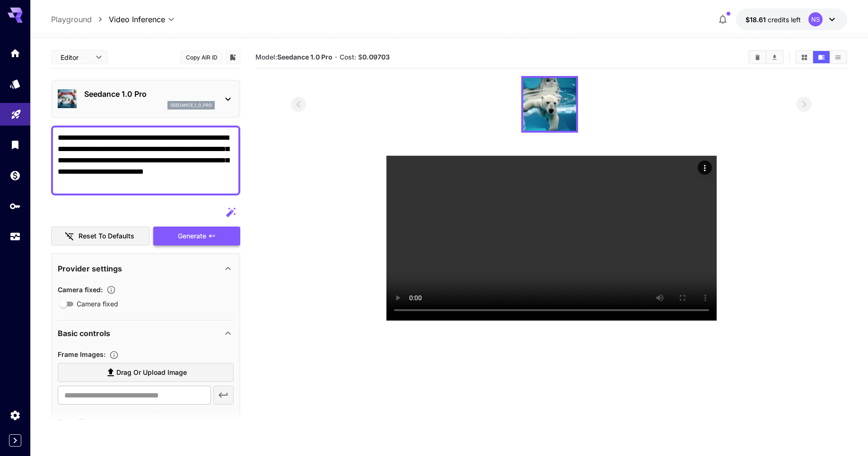  Describe the element at coordinates (365, 57) in the screenshot. I see `span: Cost: $` at that location.